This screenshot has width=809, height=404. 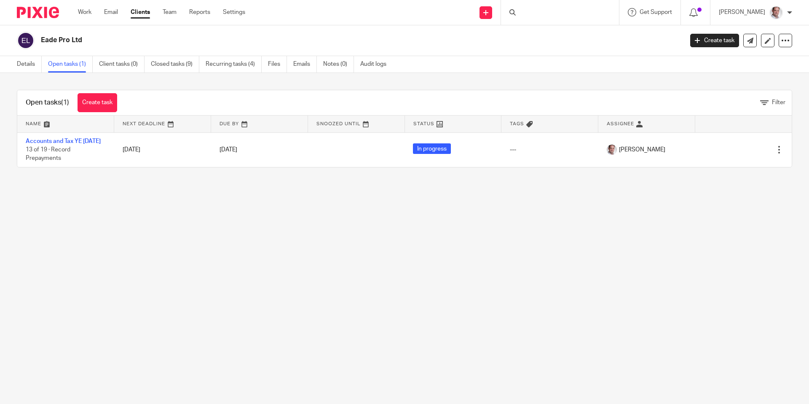 I want to click on span: Status, so click(x=424, y=123).